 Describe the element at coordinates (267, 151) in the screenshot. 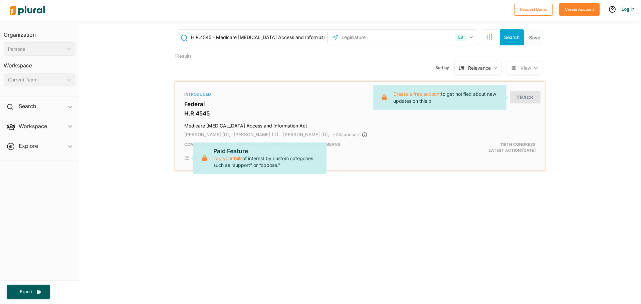

I see `p: Paid Feature` at that location.